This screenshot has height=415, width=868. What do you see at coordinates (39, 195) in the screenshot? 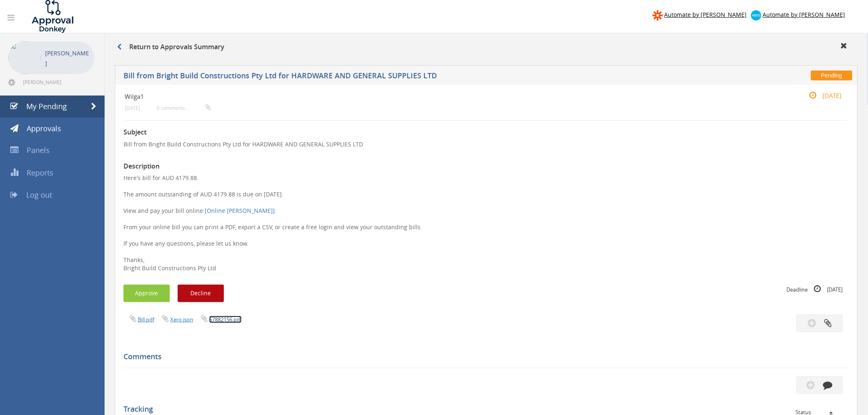
I see `span: Log out` at bounding box center [39, 195].